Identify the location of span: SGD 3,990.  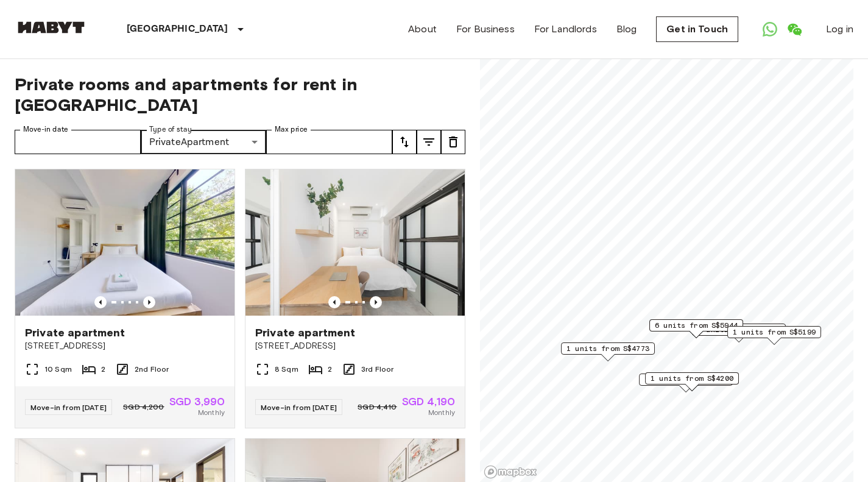
(196, 402).